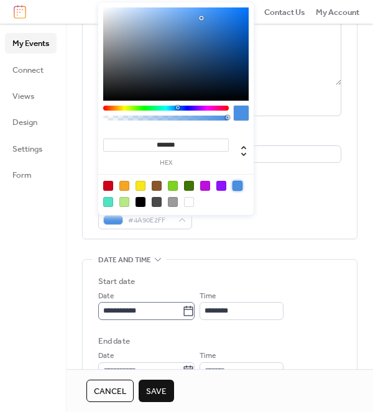 The width and height of the screenshot is (373, 412). Describe the element at coordinates (140, 186) in the screenshot. I see `div: #F8E71C` at that location.